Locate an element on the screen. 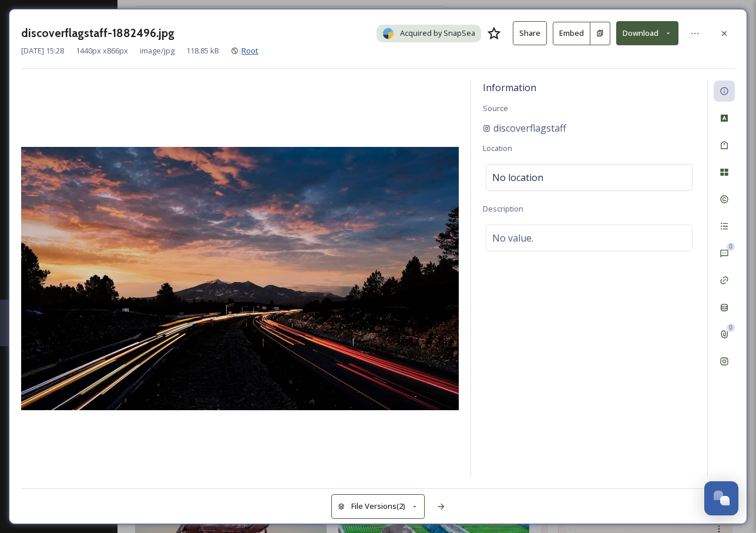  span: Description is located at coordinates (503, 208).